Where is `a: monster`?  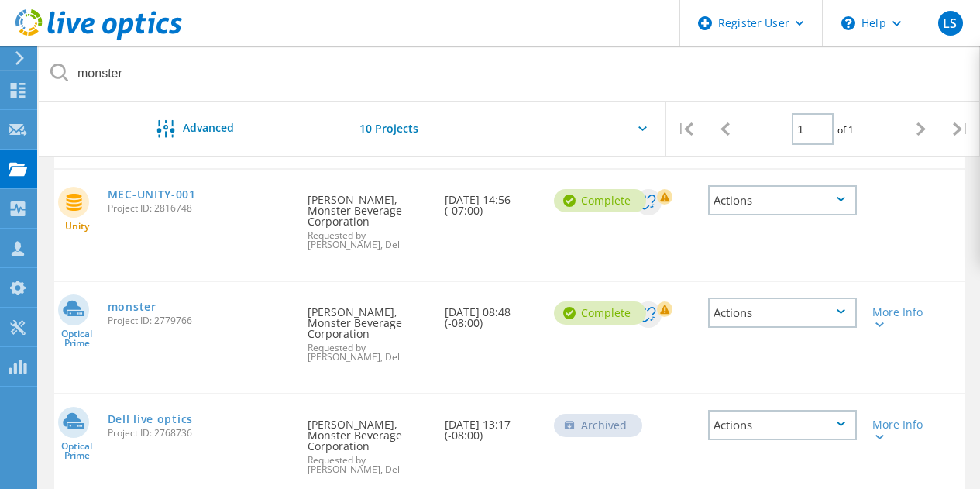 a: monster is located at coordinates (131, 307).